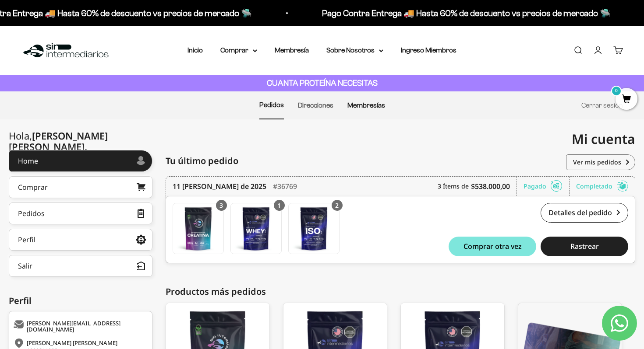 This screenshot has width=644, height=349. What do you see at coordinates (355, 50) in the screenshot?
I see `summary: Sobre Nosotros` at bounding box center [355, 50].